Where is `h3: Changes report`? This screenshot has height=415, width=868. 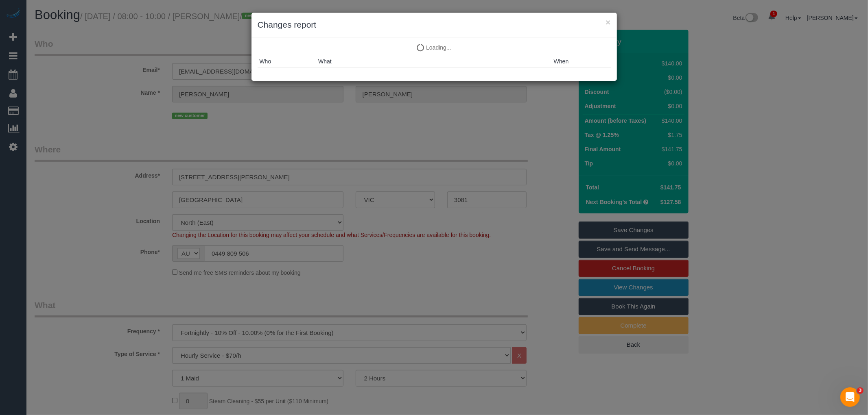 h3: Changes report is located at coordinates (434, 25).